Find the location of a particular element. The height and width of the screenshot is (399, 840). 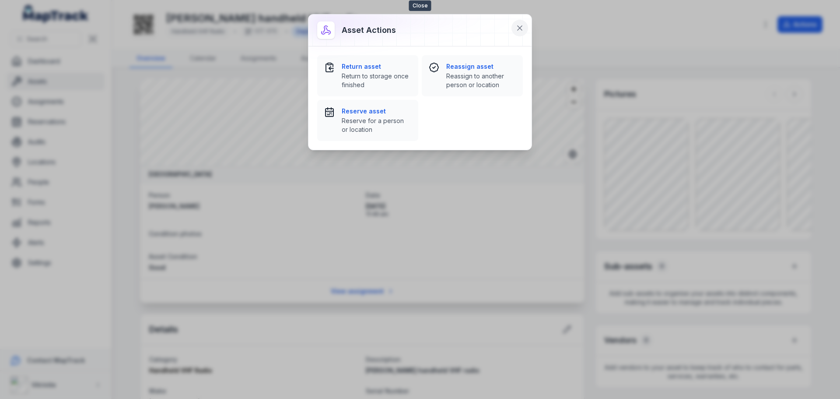

strong: Reserve asset is located at coordinates (376, 111).